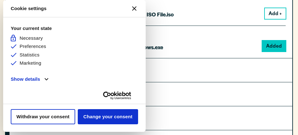  What do you see at coordinates (151, 94) in the screenshot?
I see `summary: Version 28` at bounding box center [151, 94].